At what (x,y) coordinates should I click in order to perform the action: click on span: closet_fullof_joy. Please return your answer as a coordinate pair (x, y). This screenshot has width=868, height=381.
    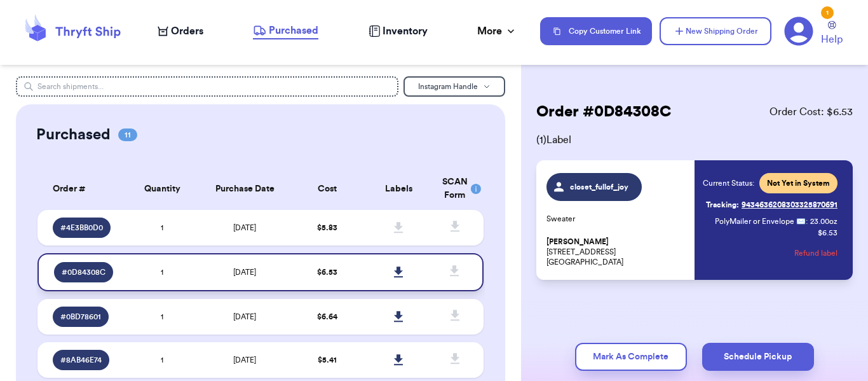
    Looking at the image, I should click on (599, 187).